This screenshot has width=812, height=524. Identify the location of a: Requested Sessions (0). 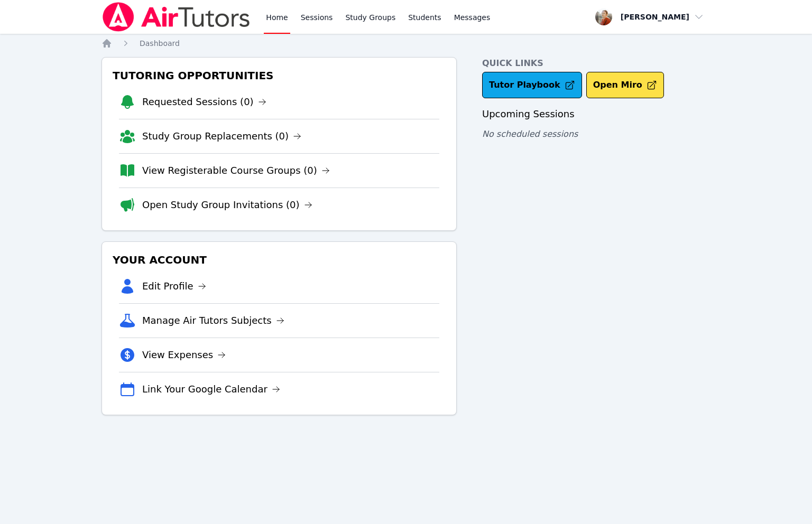
(204, 102).